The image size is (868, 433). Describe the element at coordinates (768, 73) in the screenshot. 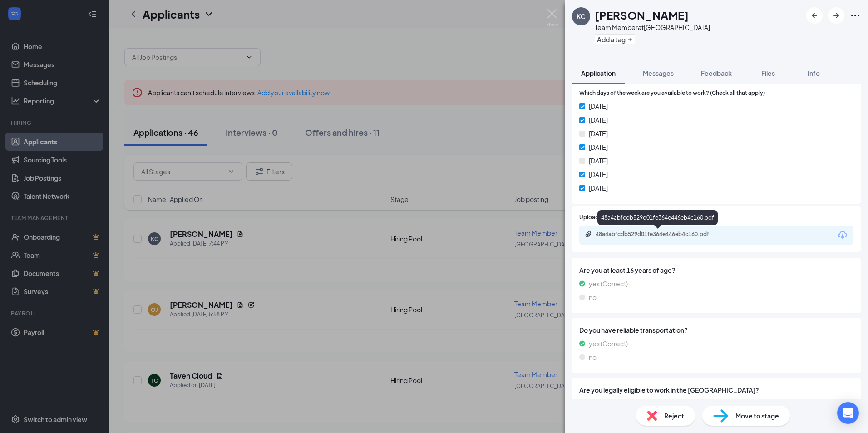

I see `span: Files` at that location.